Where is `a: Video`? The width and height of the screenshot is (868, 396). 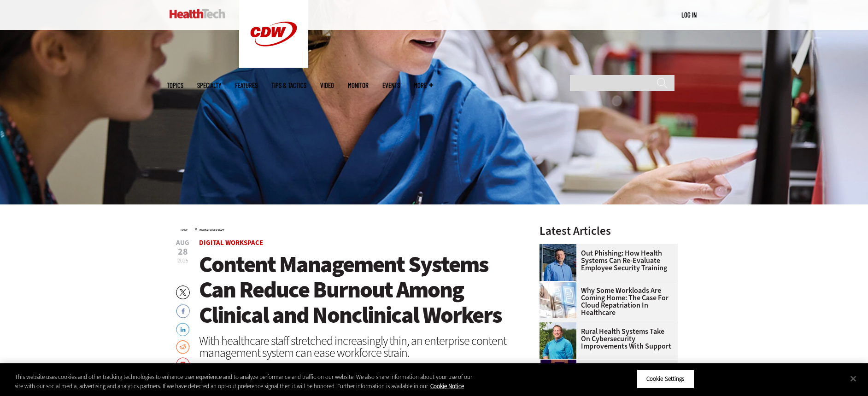 a: Video is located at coordinates (327, 85).